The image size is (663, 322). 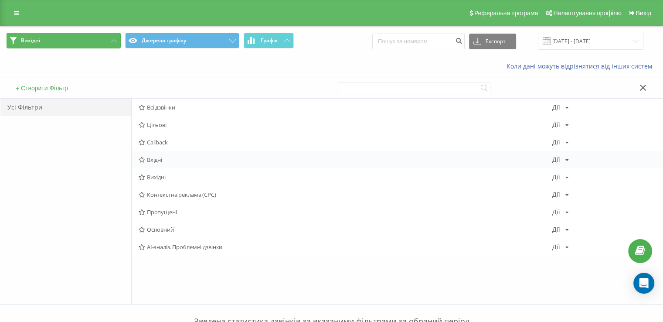 I want to click on span: Пропущені, so click(x=345, y=212).